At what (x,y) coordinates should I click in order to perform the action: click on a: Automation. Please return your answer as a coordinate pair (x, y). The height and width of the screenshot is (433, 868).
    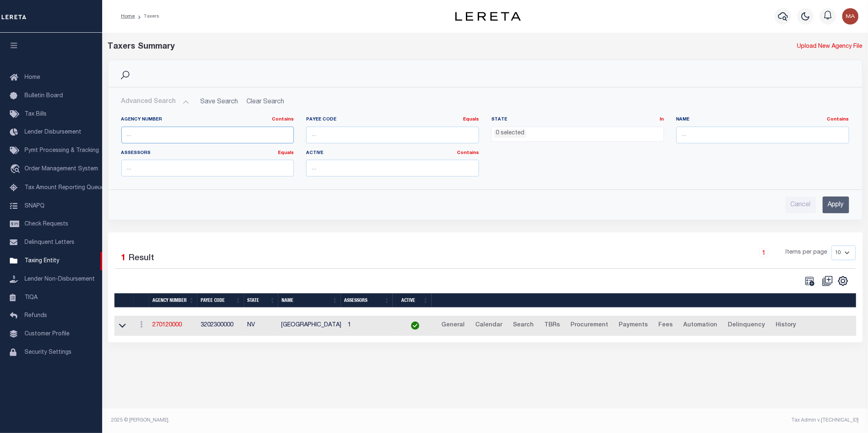
    Looking at the image, I should click on (700, 326).